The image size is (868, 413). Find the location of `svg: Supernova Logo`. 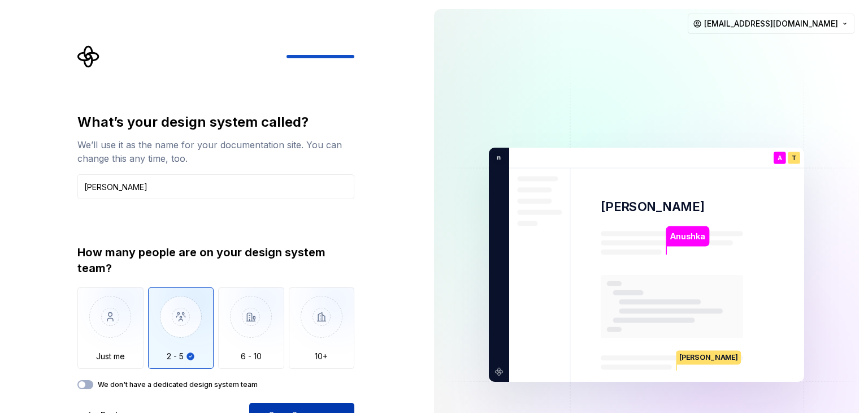

svg: Supernova Logo is located at coordinates (88, 57).